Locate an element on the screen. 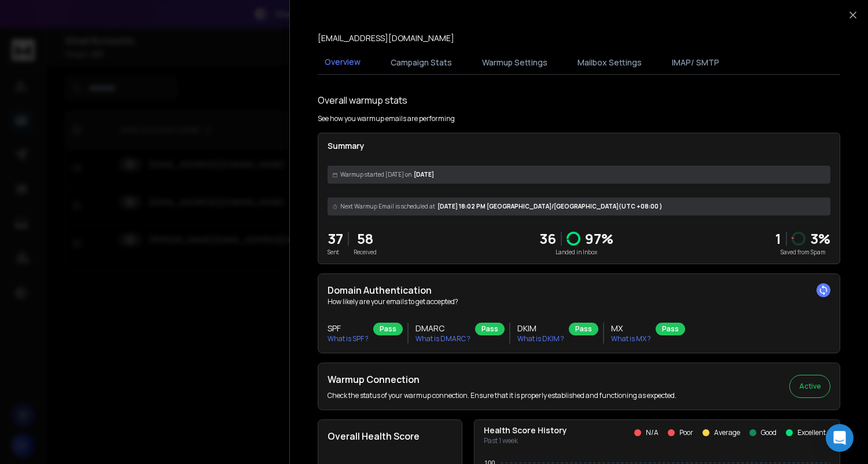 The width and height of the screenshot is (868, 464). button: Warmup Settings is located at coordinates (514, 63).